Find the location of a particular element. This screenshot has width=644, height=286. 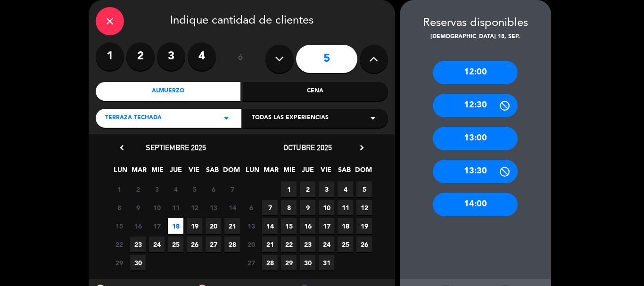

span: septiembre 2025 is located at coordinates (176, 147).